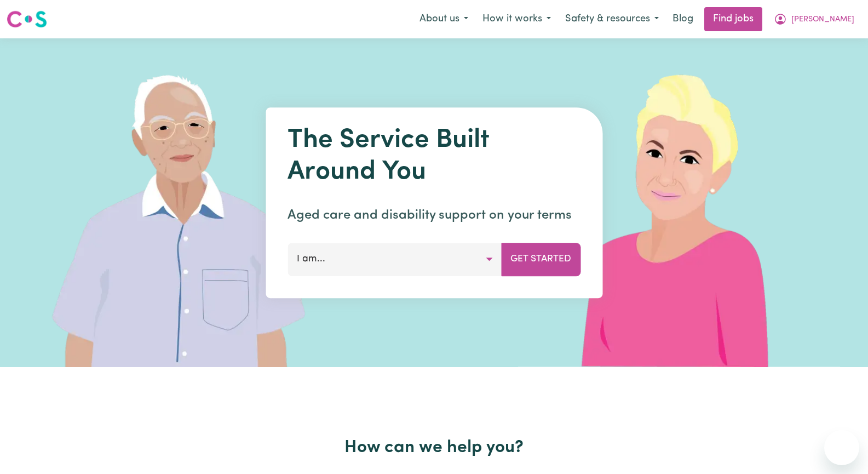 This screenshot has height=474, width=868. What do you see at coordinates (683, 19) in the screenshot?
I see `a: Blog` at bounding box center [683, 19].